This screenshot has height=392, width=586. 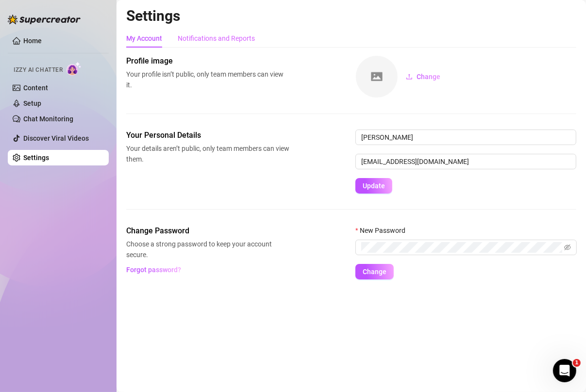 I want to click on span: Profile image, so click(x=208, y=61).